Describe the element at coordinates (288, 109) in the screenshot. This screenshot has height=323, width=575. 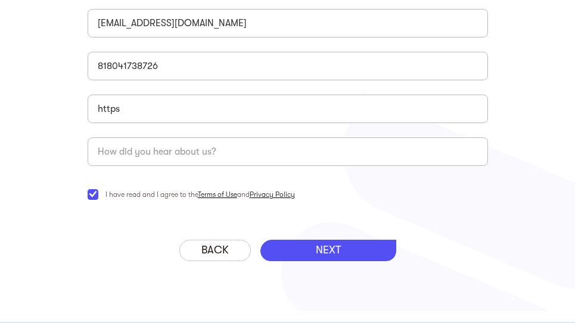
I see `input: https://website.com/` at that location.